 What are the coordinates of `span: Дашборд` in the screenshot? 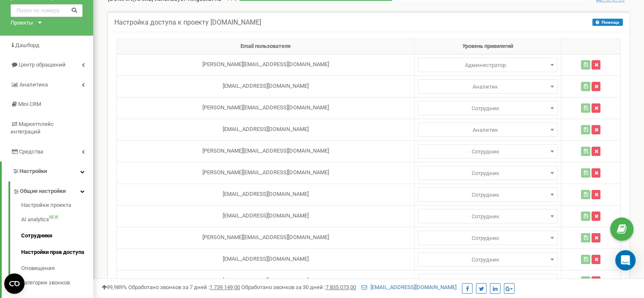 It's located at (27, 45).